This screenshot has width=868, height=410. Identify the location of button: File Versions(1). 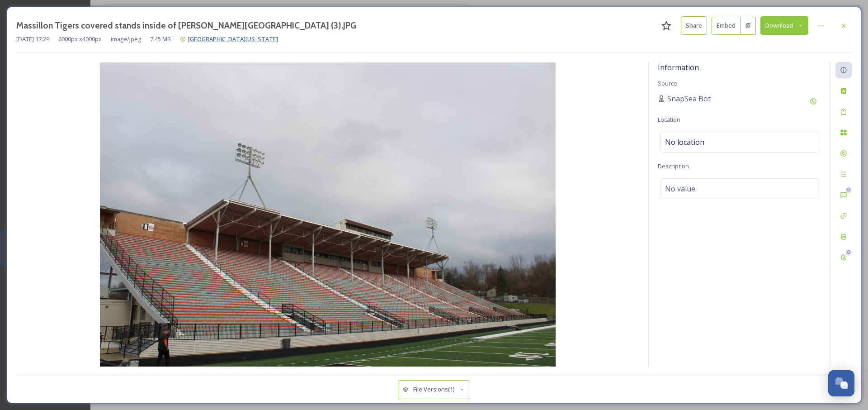
(434, 389).